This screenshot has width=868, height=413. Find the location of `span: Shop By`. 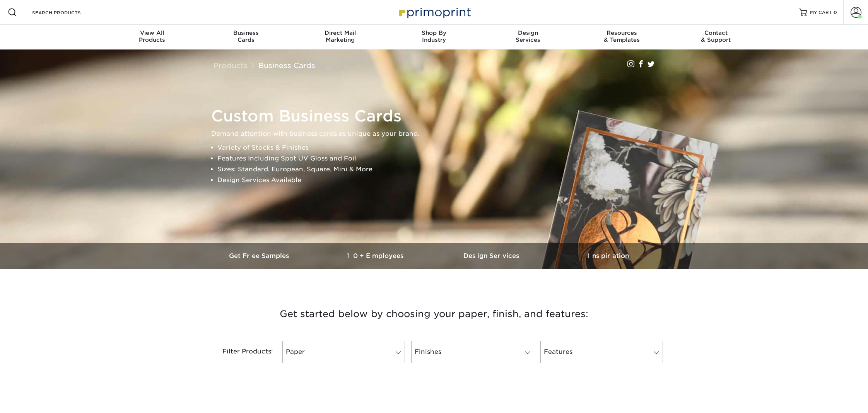

span: Shop By is located at coordinates (434, 33).